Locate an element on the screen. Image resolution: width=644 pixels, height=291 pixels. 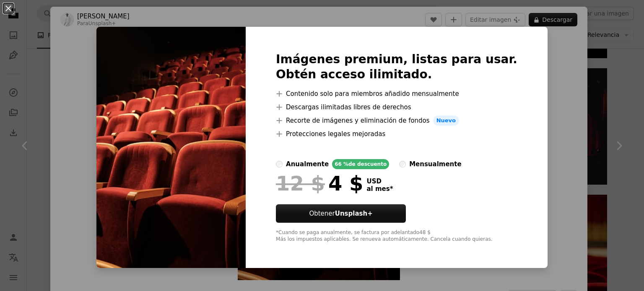
div: 4 $ is located at coordinates (320, 184).